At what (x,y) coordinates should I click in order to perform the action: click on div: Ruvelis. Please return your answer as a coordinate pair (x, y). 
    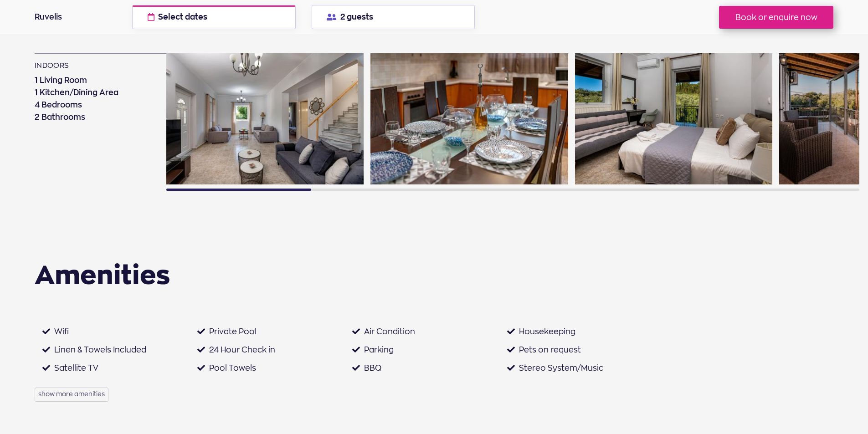
    Looking at the image, I should click on (75, 17).